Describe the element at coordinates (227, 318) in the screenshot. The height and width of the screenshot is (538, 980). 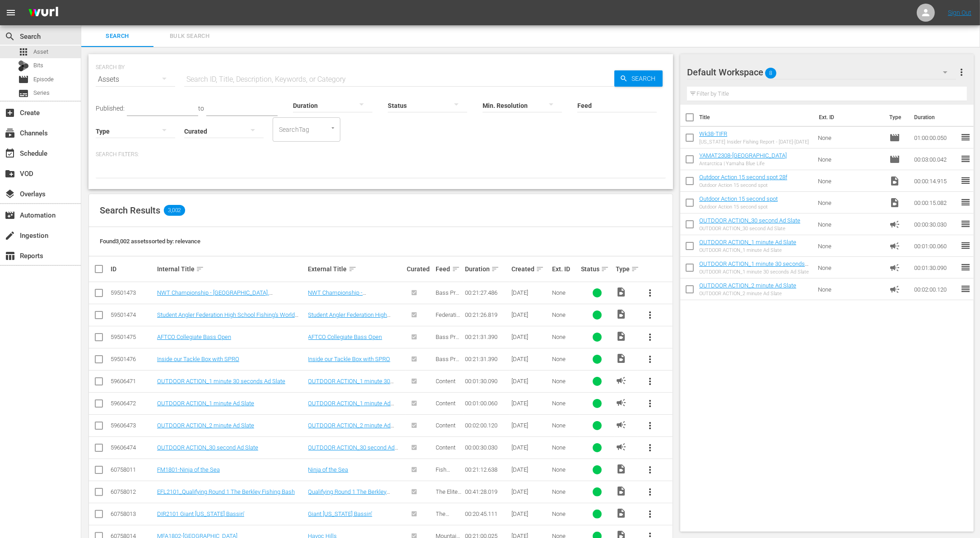
I see `a: Student Angler Federation High School Fishing’s World Finals` at that location.